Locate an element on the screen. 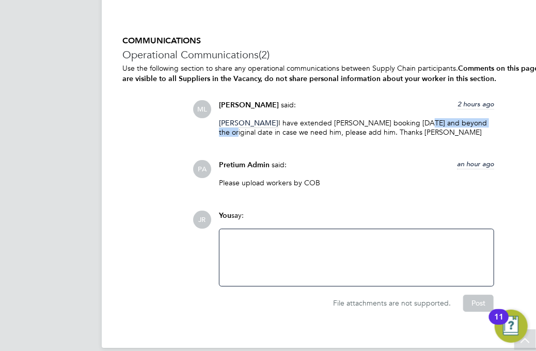 This screenshot has width=536, height=351. div: 11 is located at coordinates (499, 324).